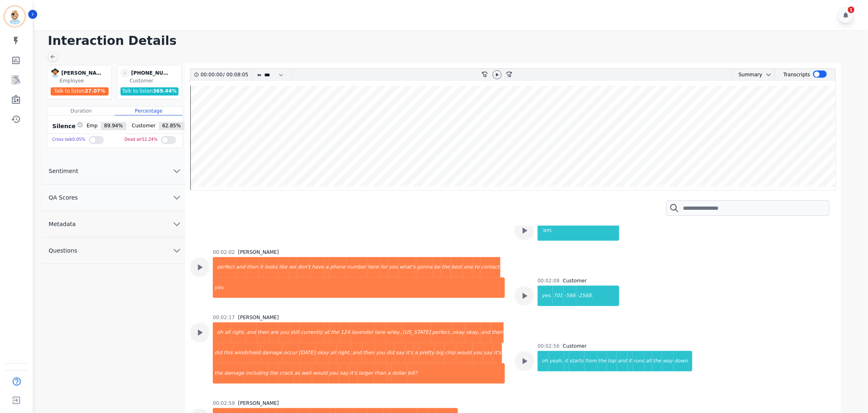 The width and height of the screenshot is (868, 413). Describe the element at coordinates (236, 74) in the screenshot. I see `div: 00:08:05` at that location.